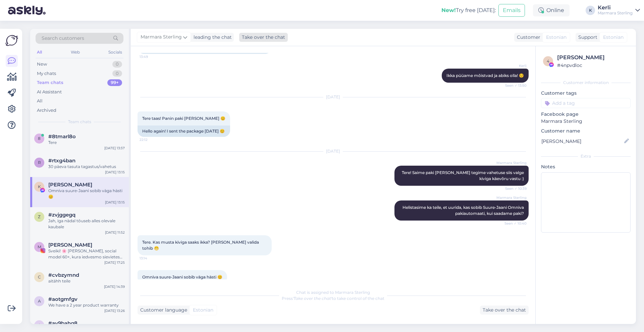  I want to click on div: Kerli, so click(615, 8).